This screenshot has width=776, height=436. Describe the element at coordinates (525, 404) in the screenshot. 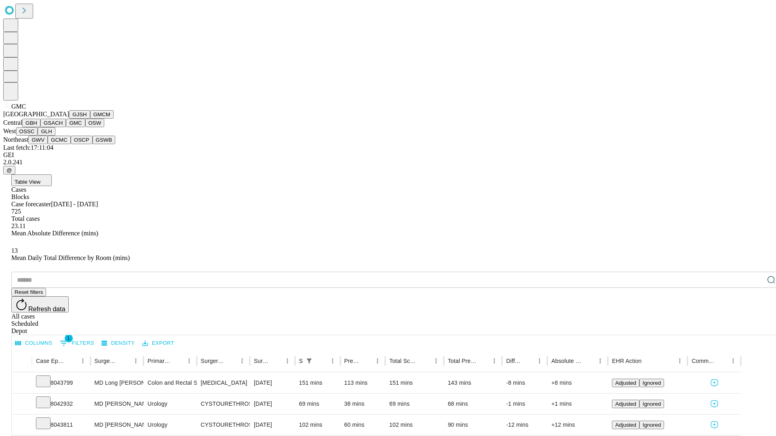

I see `div: -1 mins` at that location.